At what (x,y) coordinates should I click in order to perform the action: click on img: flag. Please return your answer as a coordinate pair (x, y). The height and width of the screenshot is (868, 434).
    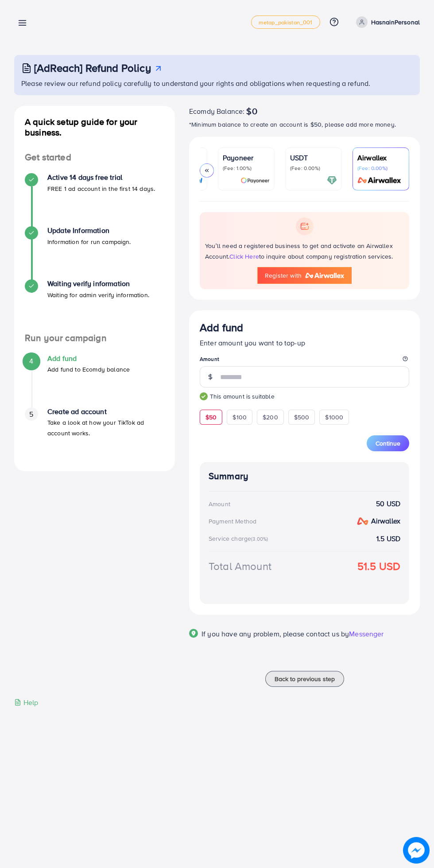
    Looking at the image, I should click on (305, 226).